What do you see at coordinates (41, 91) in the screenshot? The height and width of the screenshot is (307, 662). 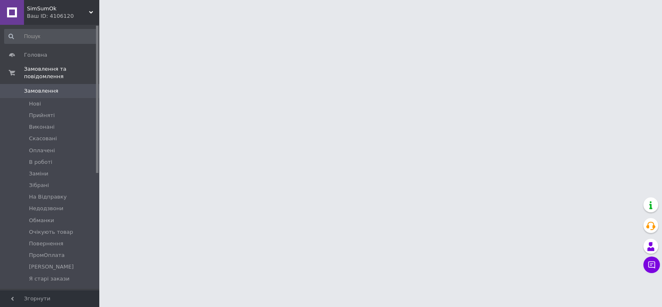 I see `span: Замовлення` at bounding box center [41, 91].